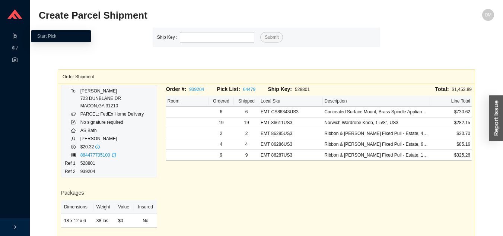  What do you see at coordinates (221, 101) in the screenshot?
I see `th: Ordered` at bounding box center [221, 101].